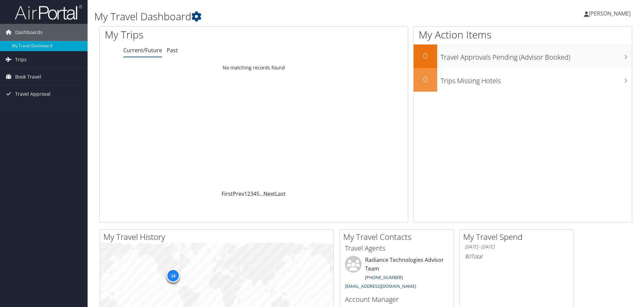 The height and width of the screenshot is (307, 644). I want to click on h3: Travel Approvals Pending (Advisor Booked), so click(536, 56).